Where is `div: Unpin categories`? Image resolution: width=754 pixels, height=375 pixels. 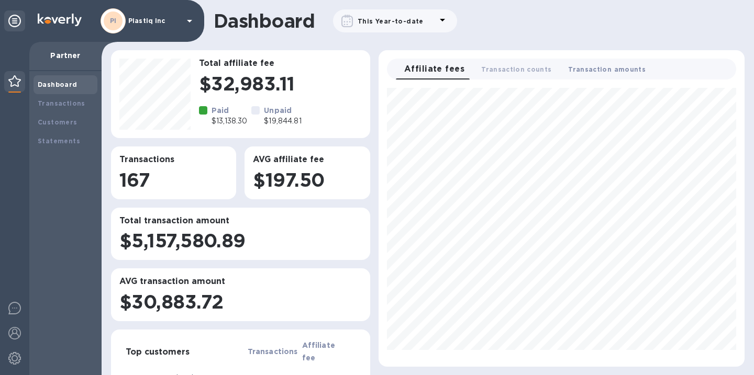
div: Unpin categories is located at coordinates (15, 21).